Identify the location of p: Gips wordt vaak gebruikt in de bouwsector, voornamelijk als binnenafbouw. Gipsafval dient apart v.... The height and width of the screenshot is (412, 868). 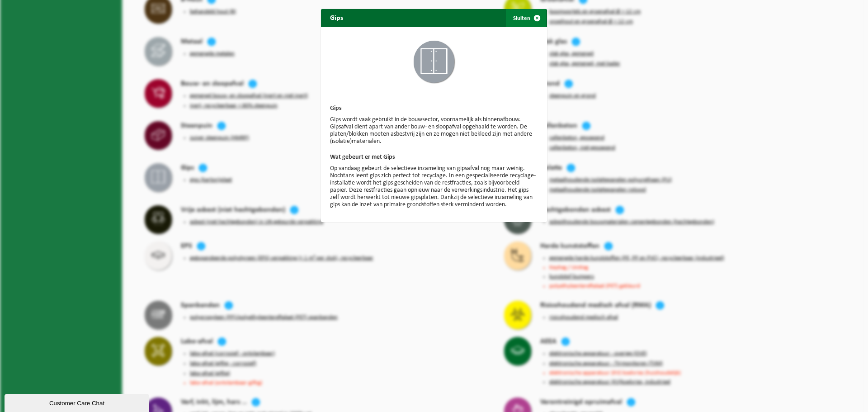
(434, 131).